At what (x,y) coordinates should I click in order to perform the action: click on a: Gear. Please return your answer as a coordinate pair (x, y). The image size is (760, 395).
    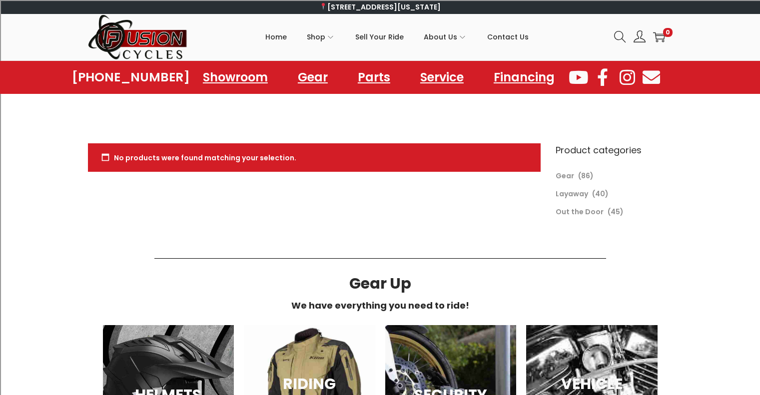
    Looking at the image, I should click on (313, 77).